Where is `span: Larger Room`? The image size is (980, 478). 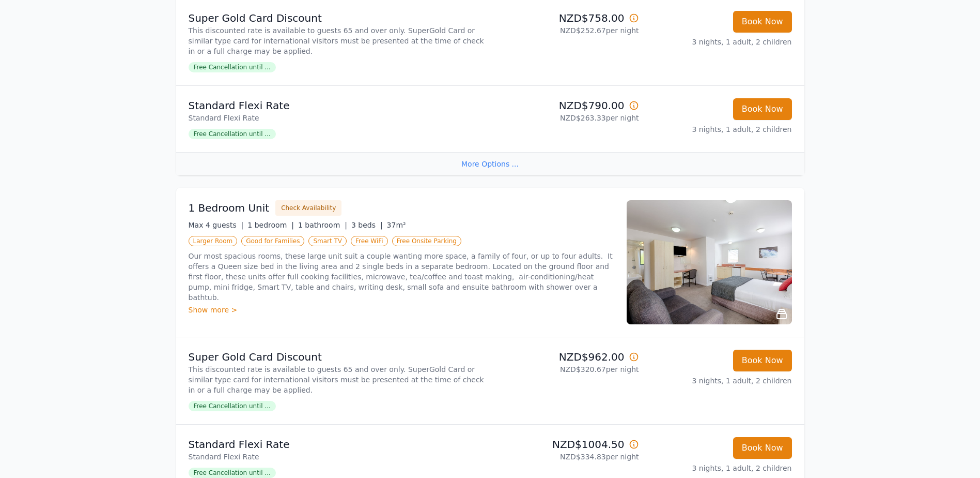
span: Larger Room is located at coordinates (213, 241).